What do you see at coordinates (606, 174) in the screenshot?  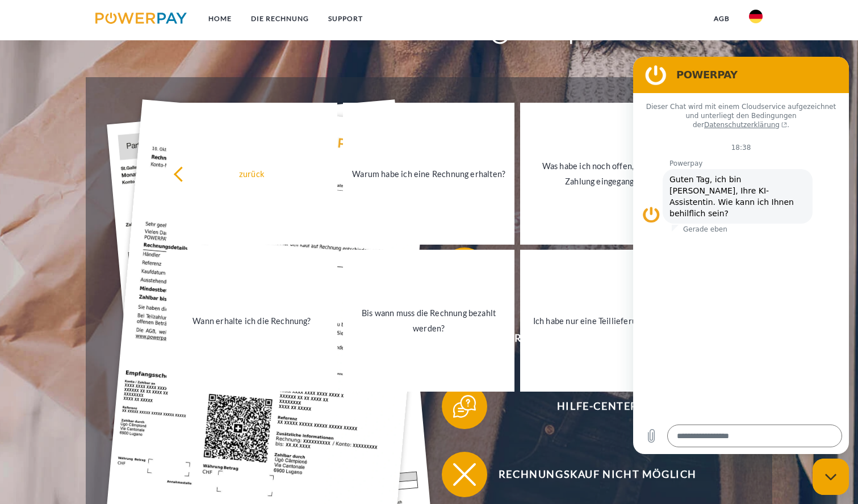 I see `a: Was habe ich noch offen, ist meine Zahlung eingegangen?` at bounding box center [606, 174].